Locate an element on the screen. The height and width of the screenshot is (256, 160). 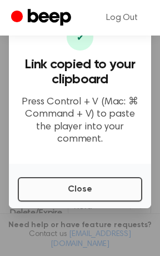
a: Log Out is located at coordinates (122, 18).